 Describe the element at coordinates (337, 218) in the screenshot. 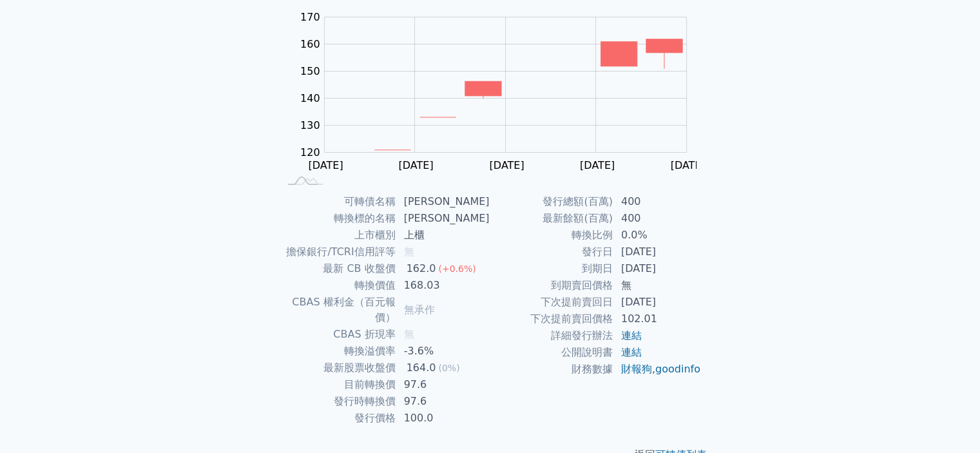

I see `td: 轉換標的名稱` at that location.